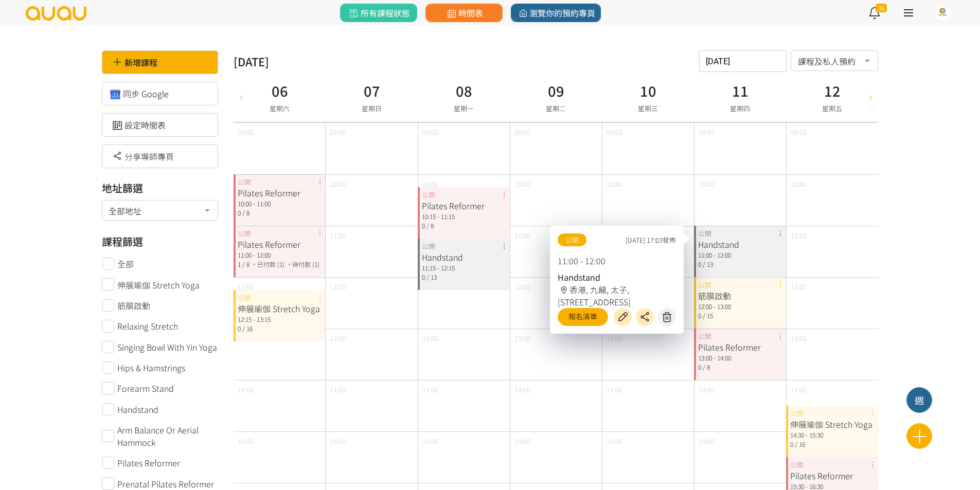 The width and height of the screenshot is (980, 490). I want to click on span: Forearm Stand, so click(145, 388).